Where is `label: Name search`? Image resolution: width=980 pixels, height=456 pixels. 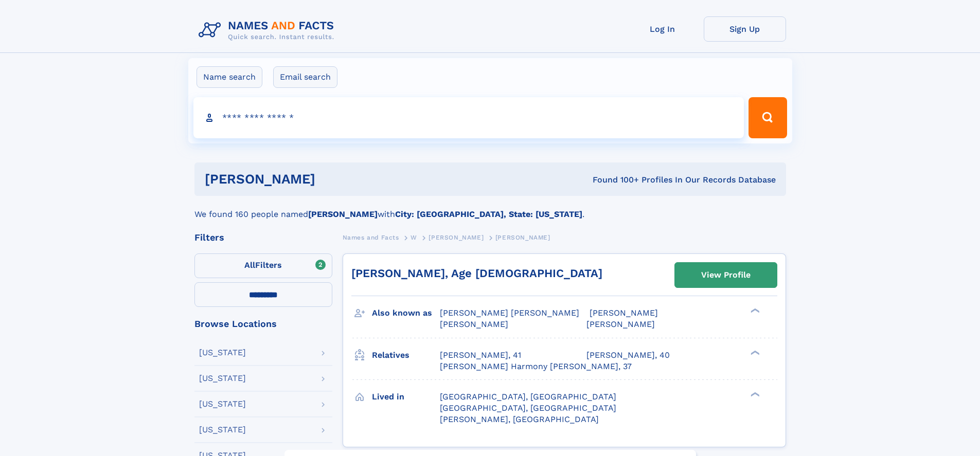
label: Name search is located at coordinates (229, 77).